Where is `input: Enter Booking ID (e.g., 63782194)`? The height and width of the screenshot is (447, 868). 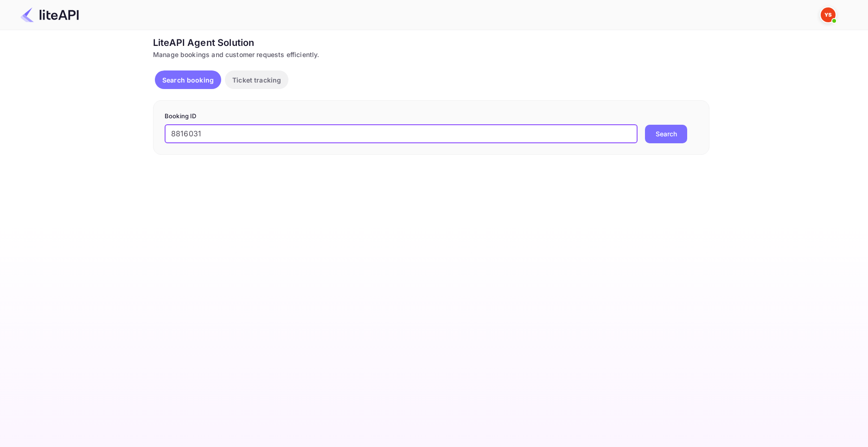 input: Enter Booking ID (e.g., 63782194) is located at coordinates (401, 134).